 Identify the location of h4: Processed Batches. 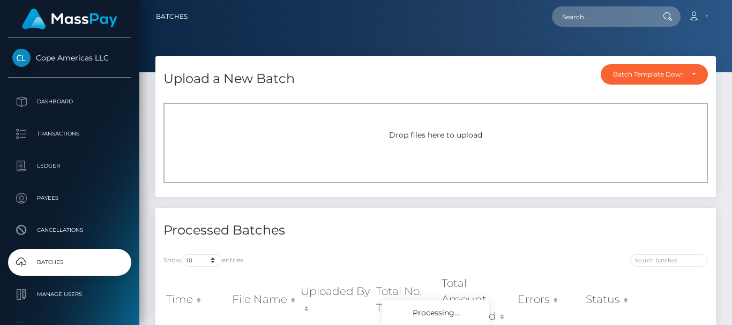
(295, 230).